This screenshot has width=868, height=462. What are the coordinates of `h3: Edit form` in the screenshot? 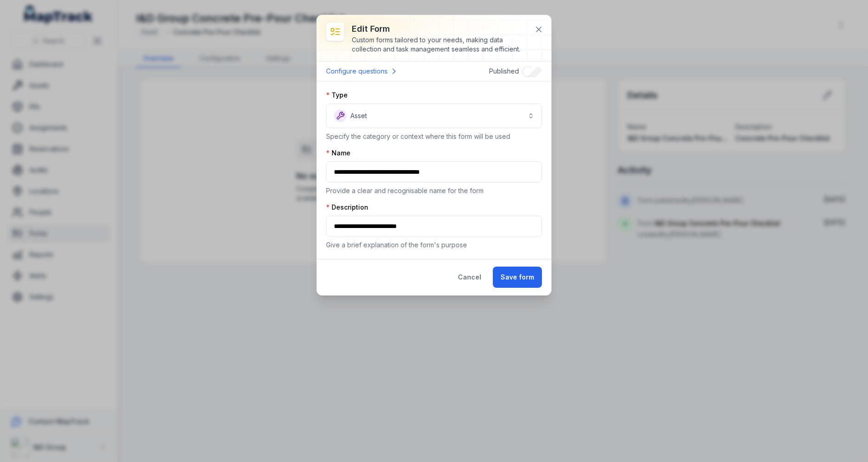 It's located at (440, 29).